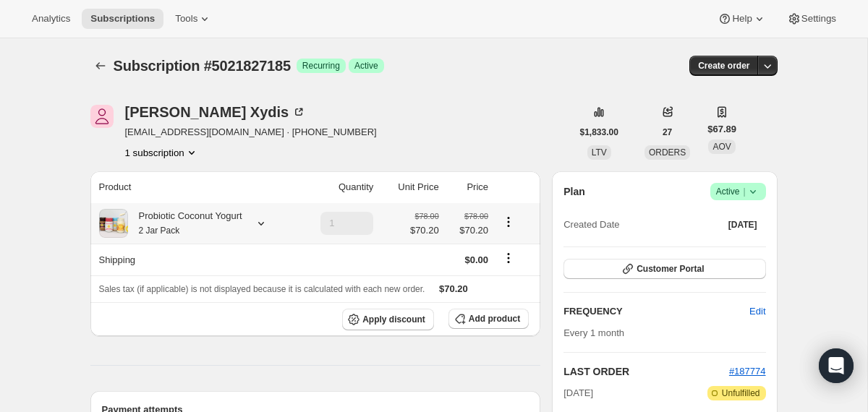 The width and height of the screenshot is (868, 412). What do you see at coordinates (193, 19) in the screenshot?
I see `button: Tools` at bounding box center [193, 19].